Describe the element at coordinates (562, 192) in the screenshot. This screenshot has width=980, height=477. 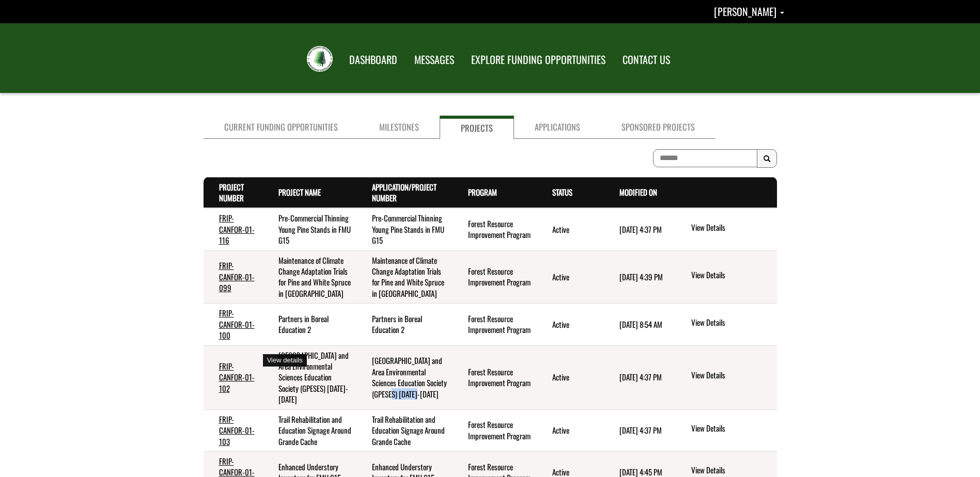
I see `a: Status` at that location.